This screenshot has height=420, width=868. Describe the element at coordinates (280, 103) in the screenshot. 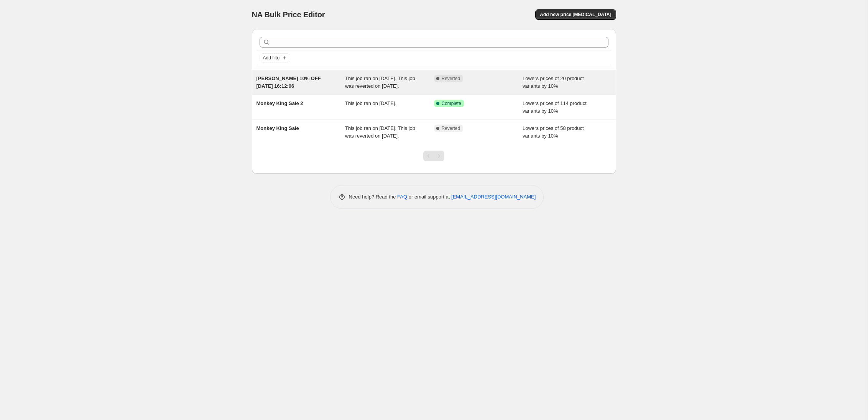

I see `span: Monkey King Sale 2` at that location.